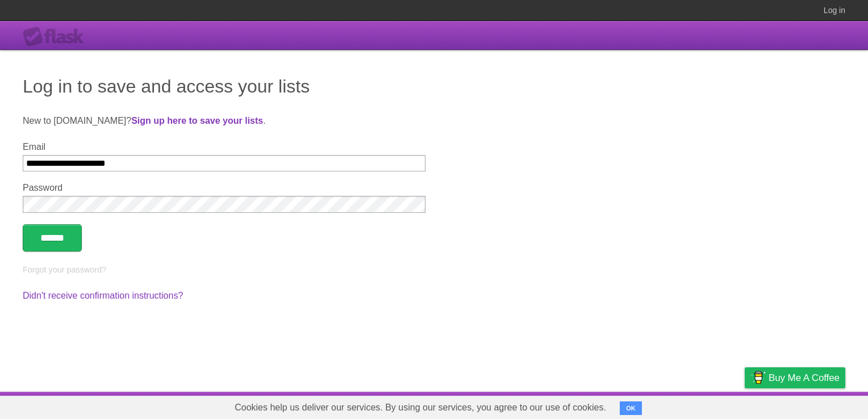  I want to click on a: Terms, so click(704, 405).